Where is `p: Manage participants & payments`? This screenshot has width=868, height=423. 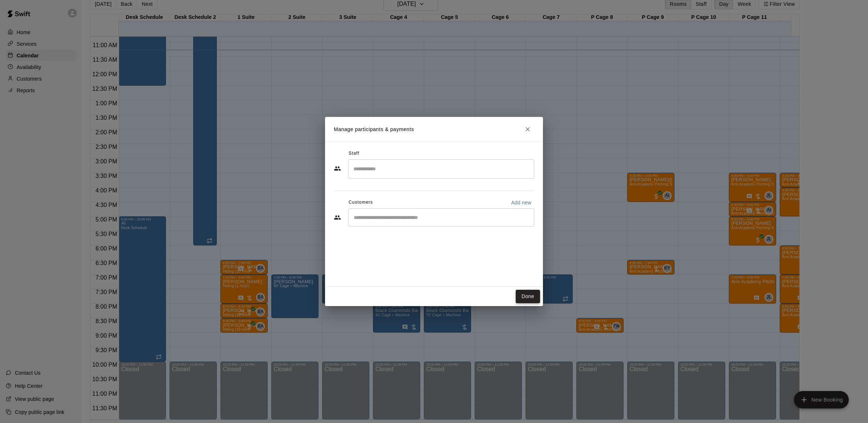 p: Manage participants & payments is located at coordinates (374, 130).